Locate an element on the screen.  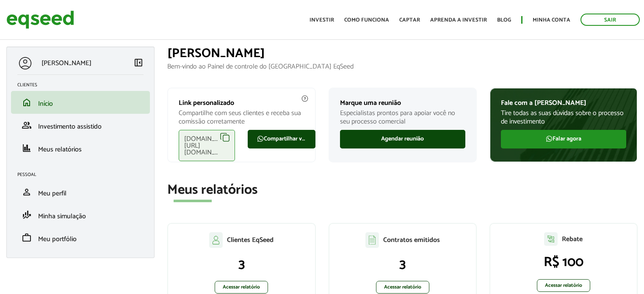
a: Captar is located at coordinates (409, 20).